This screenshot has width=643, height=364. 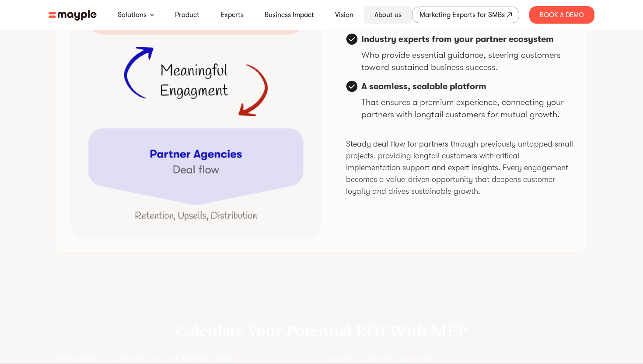 What do you see at coordinates (388, 15) in the screenshot?
I see `a: About us` at bounding box center [388, 15].